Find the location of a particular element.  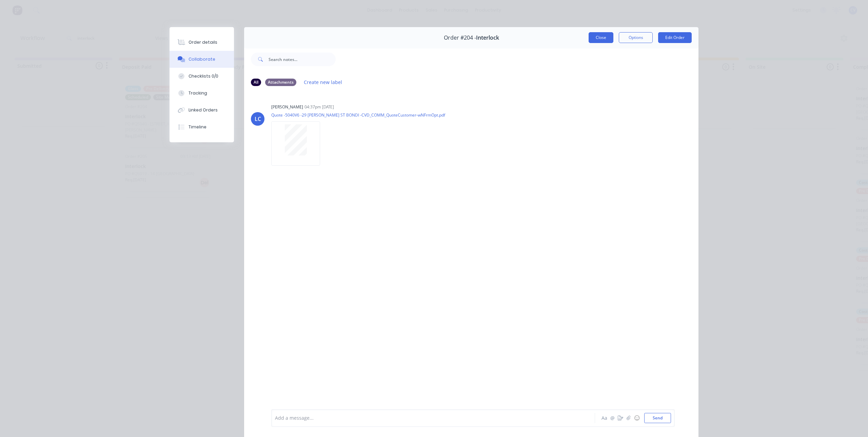

span: Interlock is located at coordinates (487, 38).